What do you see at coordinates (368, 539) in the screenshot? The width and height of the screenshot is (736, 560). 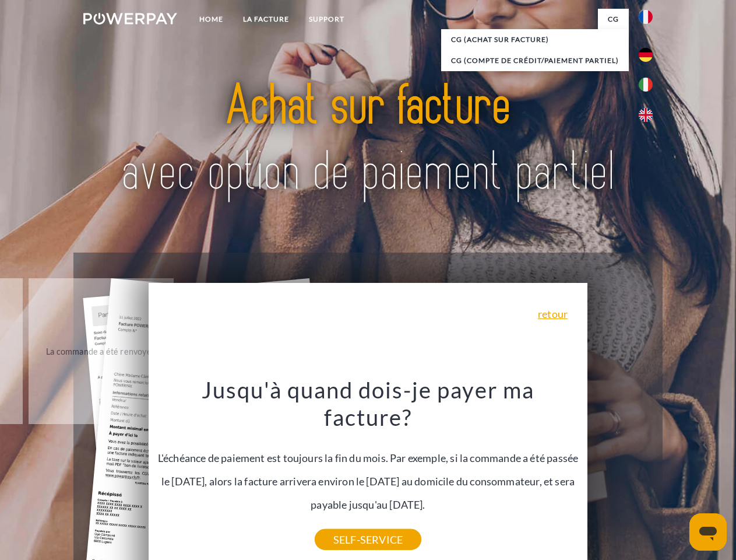 I see `a: SELF-SERVICE` at bounding box center [368, 539].